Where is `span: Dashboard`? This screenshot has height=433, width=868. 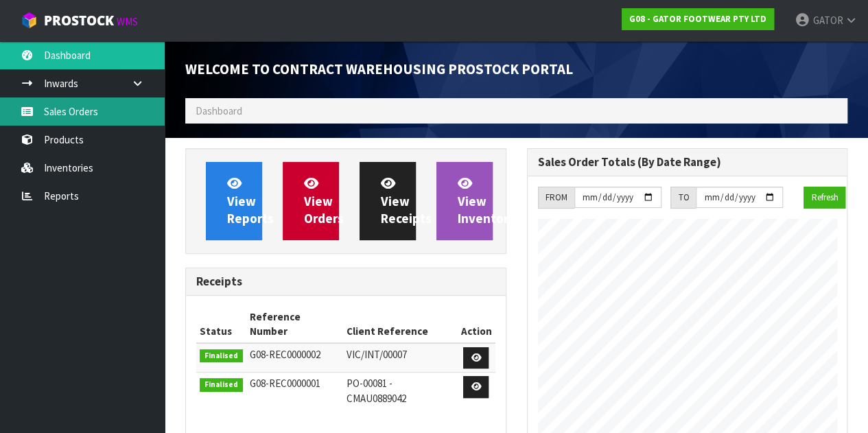
span: Dashboard is located at coordinates (219, 111).